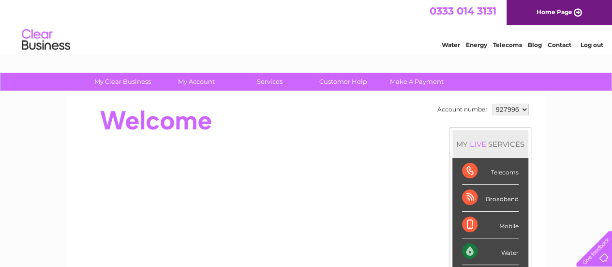 The image size is (612, 267). I want to click on td: Account number, so click(463, 109).